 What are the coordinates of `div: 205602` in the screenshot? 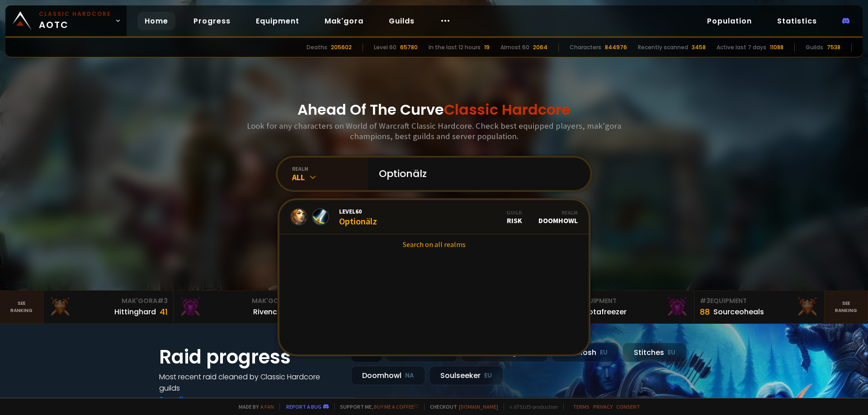 It's located at (341, 48).